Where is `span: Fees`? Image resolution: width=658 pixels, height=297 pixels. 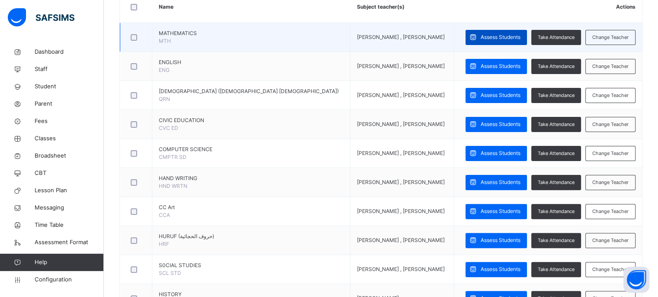
span: Fees is located at coordinates (69, 121).